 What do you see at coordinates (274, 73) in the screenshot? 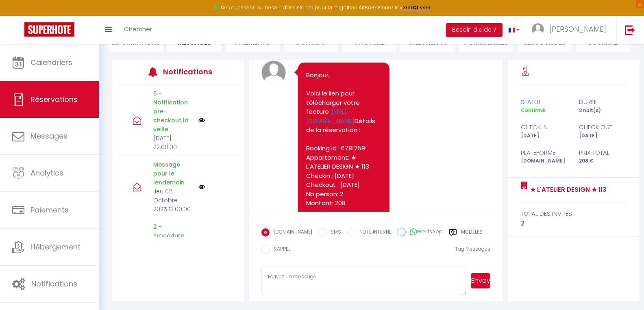
I see `img: avatar.png` at bounding box center [274, 73].